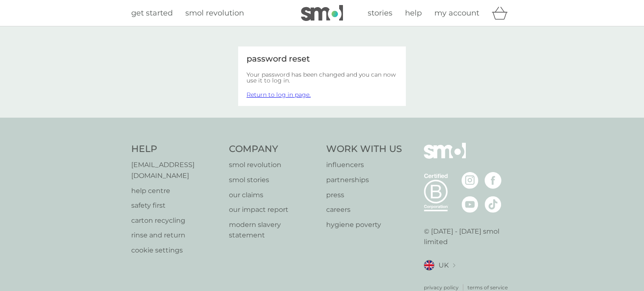 This screenshot has width=644, height=291. Describe the element at coordinates (279, 95) in the screenshot. I see `a: Return to log in page.` at that location.